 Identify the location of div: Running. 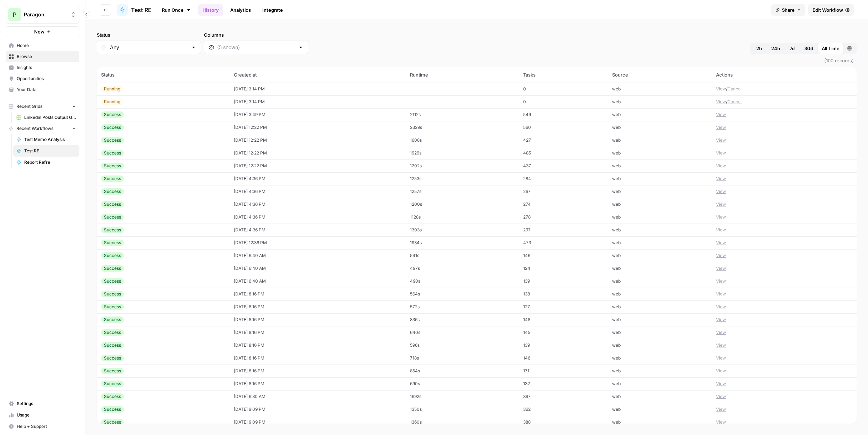
(113, 102).